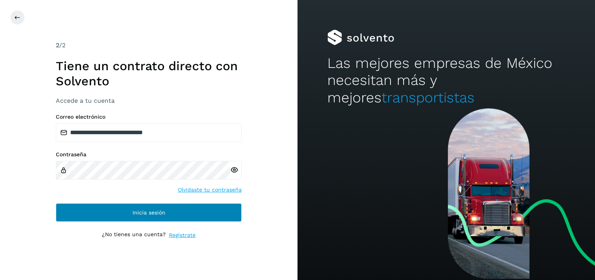  I want to click on a: Olvidaste tu contraseña, so click(210, 190).